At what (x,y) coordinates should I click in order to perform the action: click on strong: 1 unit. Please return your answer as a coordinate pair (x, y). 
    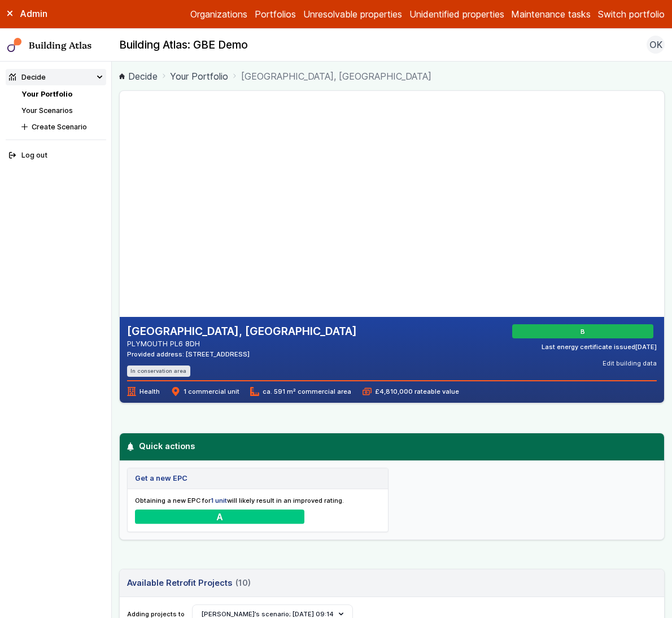
    Looking at the image, I should click on (218, 500).